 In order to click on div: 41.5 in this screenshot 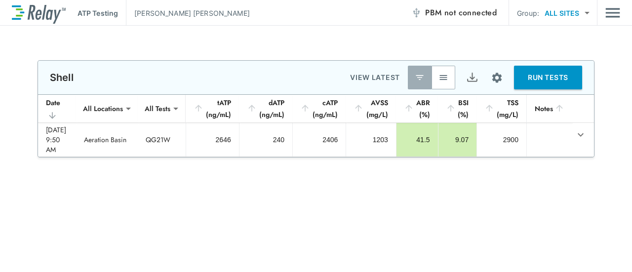, I will do `click(417, 140)`.